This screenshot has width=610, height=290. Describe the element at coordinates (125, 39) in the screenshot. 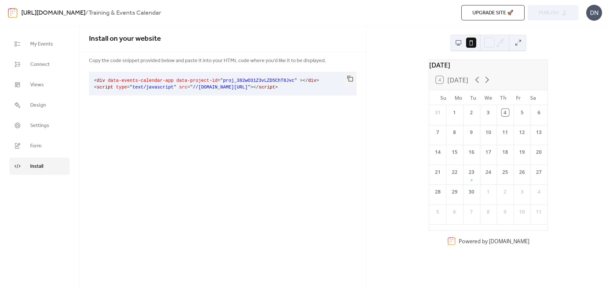

I see `span: Install on your website` at that location.